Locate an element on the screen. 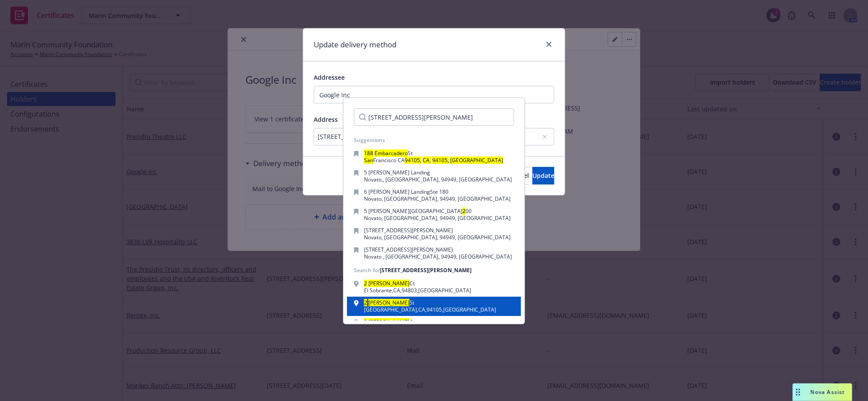  mark: San is located at coordinates (368, 160).